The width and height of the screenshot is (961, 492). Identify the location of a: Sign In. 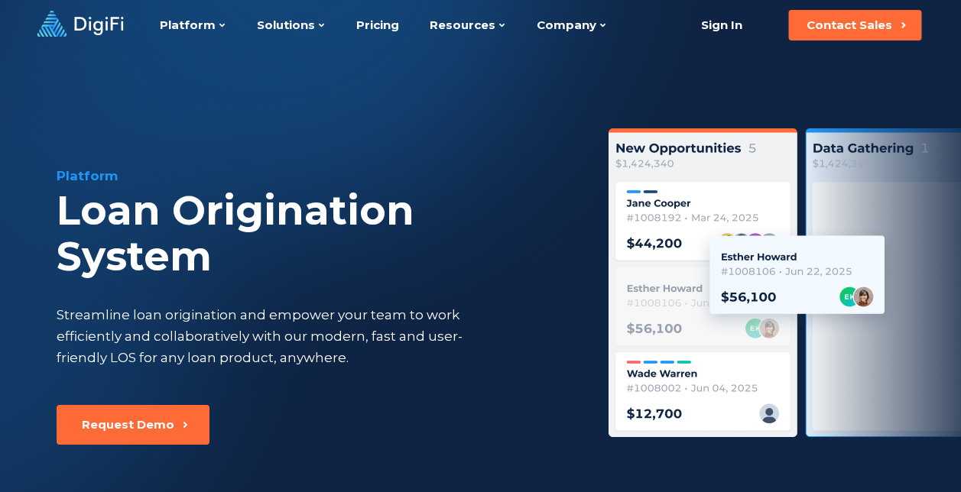
(721, 25).